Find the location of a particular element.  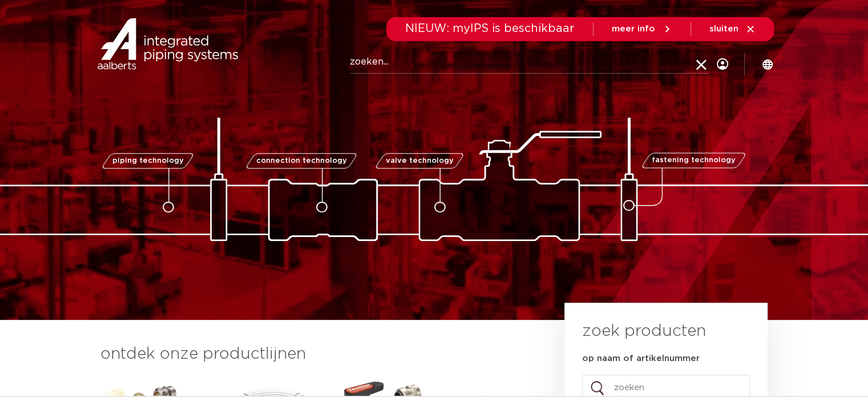

span: connection technology is located at coordinates (300, 160).